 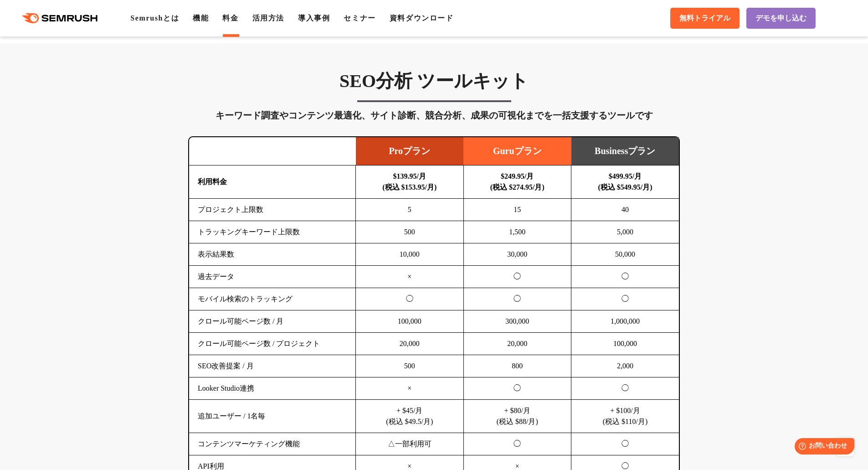 I want to click on td: △一部利用可, so click(x=409, y=444).